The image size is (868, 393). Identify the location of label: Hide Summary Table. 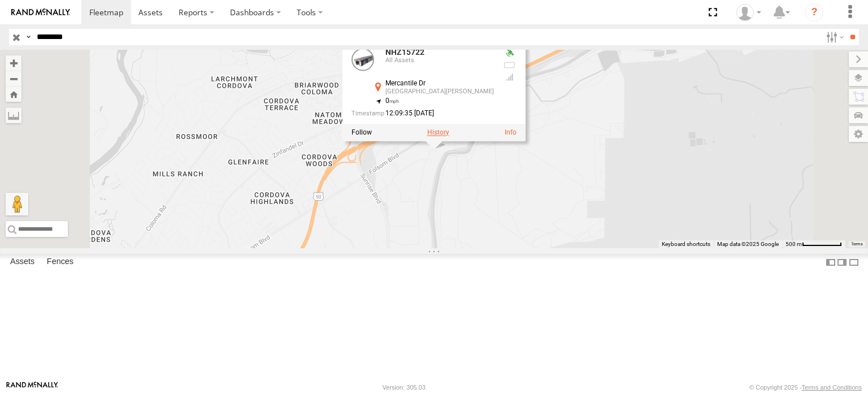
(854, 261).